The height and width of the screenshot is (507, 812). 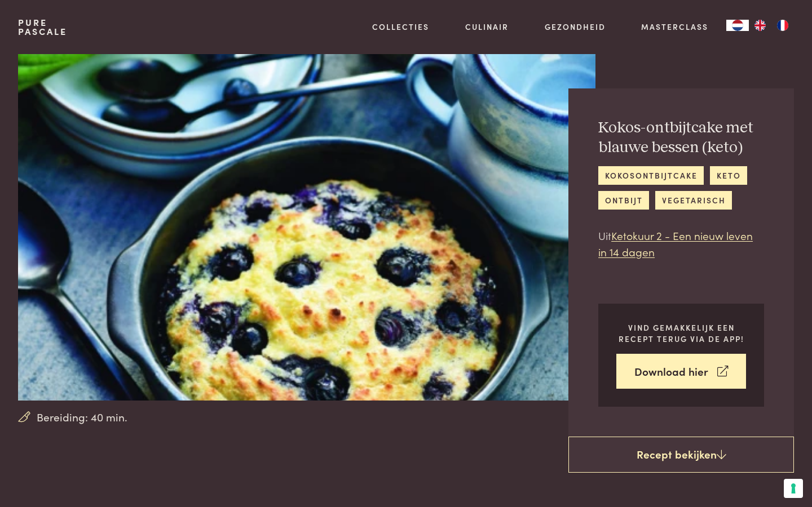 What do you see at coordinates (624, 200) in the screenshot?
I see `a: ontbijt` at bounding box center [624, 200].